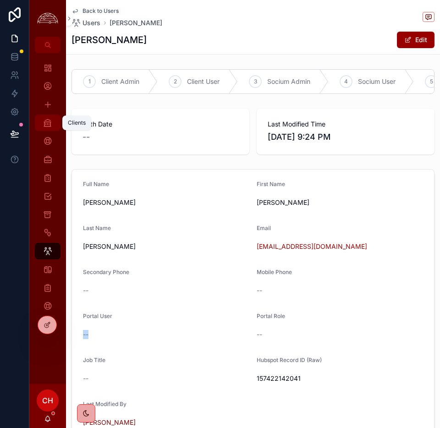  What do you see at coordinates (346, 82) in the screenshot?
I see `span: 4` at bounding box center [346, 82].